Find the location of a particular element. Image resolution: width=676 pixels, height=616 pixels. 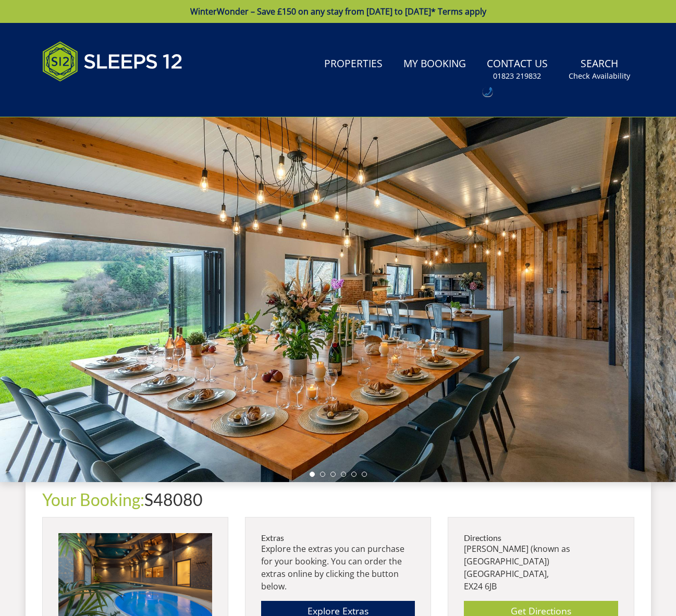

small: Check Availability is located at coordinates (599, 76).